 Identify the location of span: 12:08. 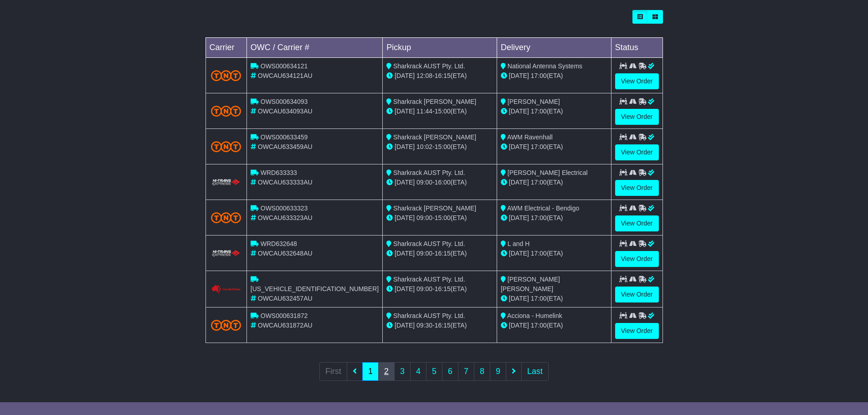
(424, 76).